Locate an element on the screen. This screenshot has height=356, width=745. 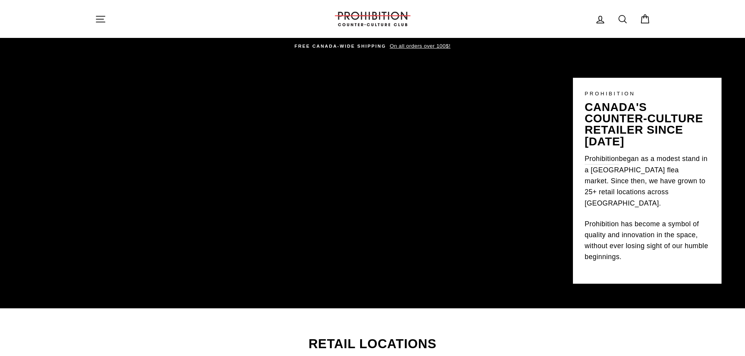
a: FREE CANADA-WIDE SHIPPING On all orders over 100$! is located at coordinates (373, 46).